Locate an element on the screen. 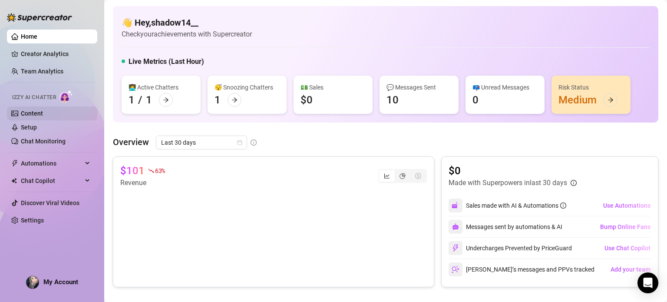 The image size is (667, 302). article: Check your achievements with Supercreator is located at coordinates (187, 34).